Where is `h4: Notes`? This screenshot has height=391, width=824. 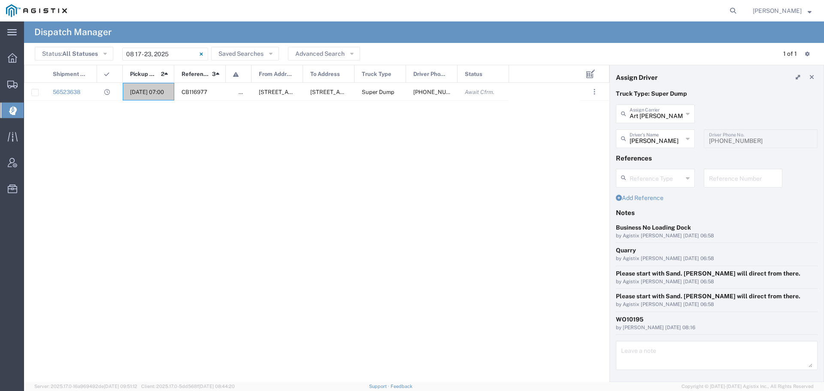 h4: Notes is located at coordinates (717, 212).